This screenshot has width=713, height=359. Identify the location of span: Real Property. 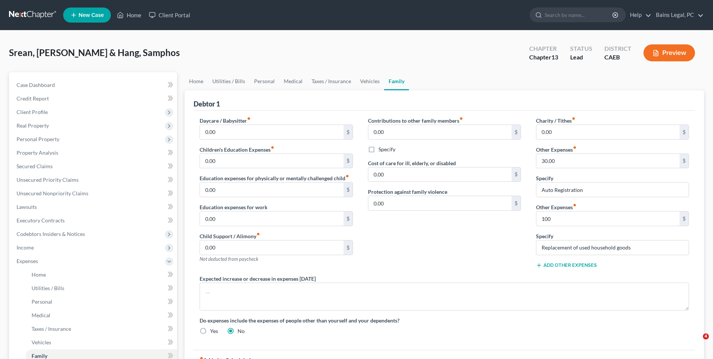
(33, 125).